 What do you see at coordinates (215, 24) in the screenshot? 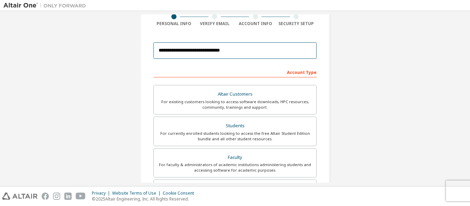
I see `div: Verify Email` at bounding box center [215, 24].